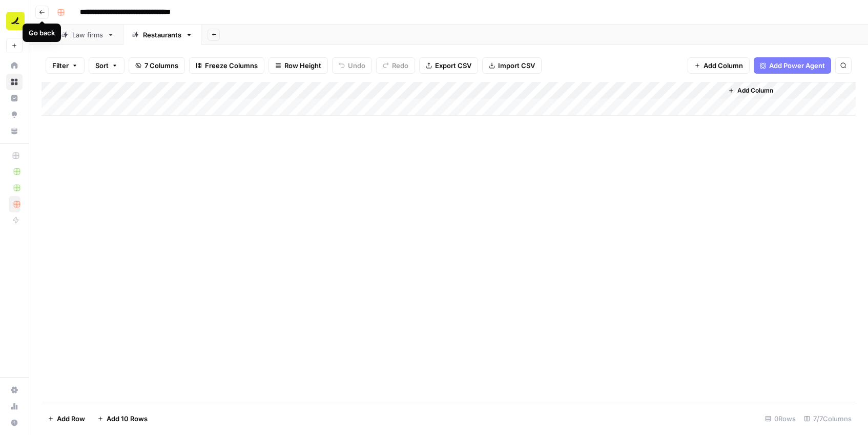 The image size is (868, 435). What do you see at coordinates (14, 82) in the screenshot?
I see `a: Browse` at bounding box center [14, 82].